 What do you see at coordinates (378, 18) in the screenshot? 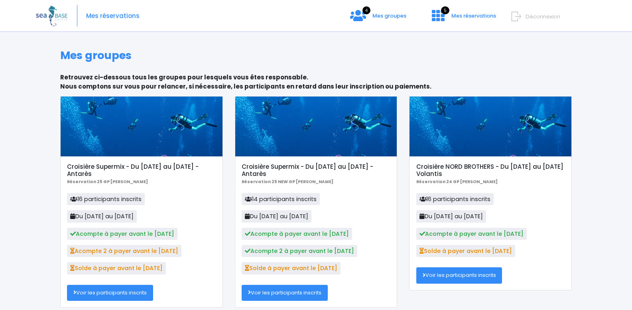
I see `a: 4 Mes groupes` at bounding box center [378, 18].